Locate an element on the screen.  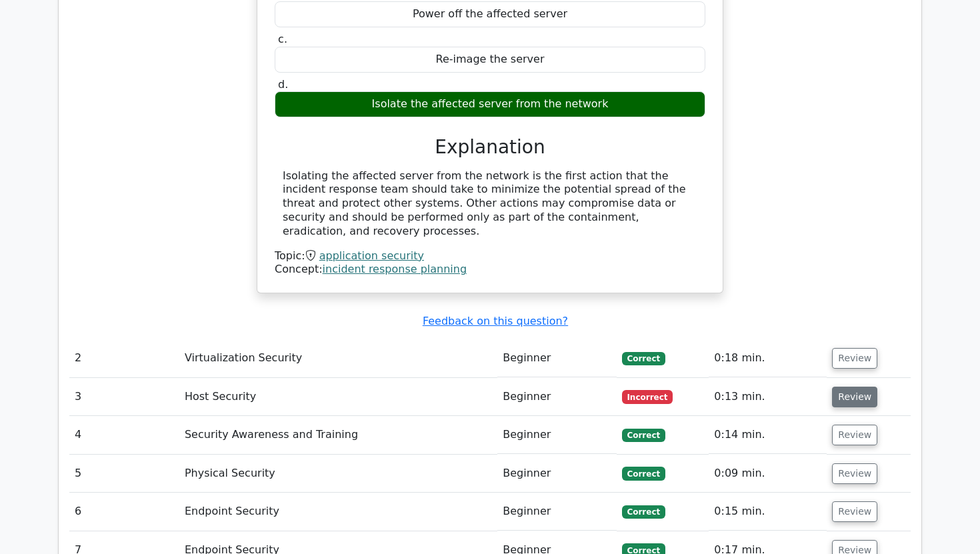
td: Physical Security is located at coordinates (338, 473).